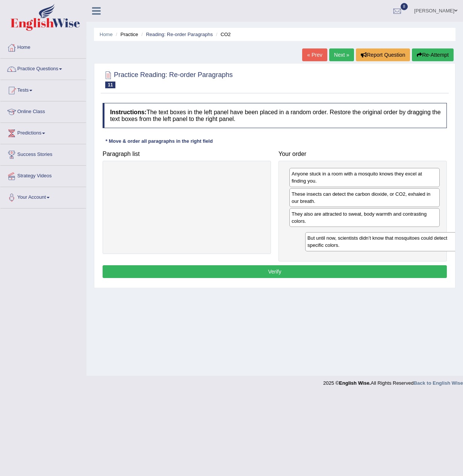 The height and width of the screenshot is (476, 463). Describe the element at coordinates (393, 381) in the screenshot. I see `div: 2025 © All Rights Reserved` at that location.